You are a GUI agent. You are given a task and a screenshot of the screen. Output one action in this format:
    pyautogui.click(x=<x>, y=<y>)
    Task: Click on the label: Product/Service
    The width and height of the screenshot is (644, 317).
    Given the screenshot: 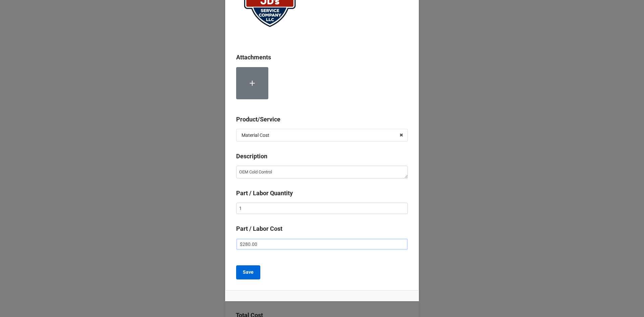 What is the action you would take?
    pyautogui.click(x=258, y=120)
    